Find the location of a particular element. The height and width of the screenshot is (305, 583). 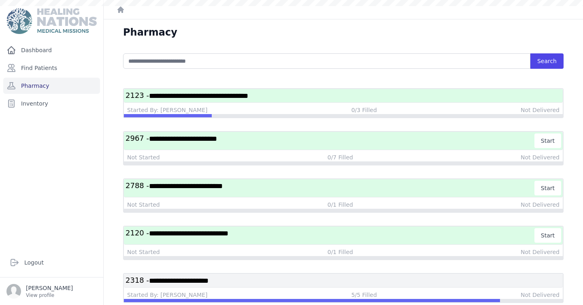

h3: 2318 - is located at coordinates (343, 281).